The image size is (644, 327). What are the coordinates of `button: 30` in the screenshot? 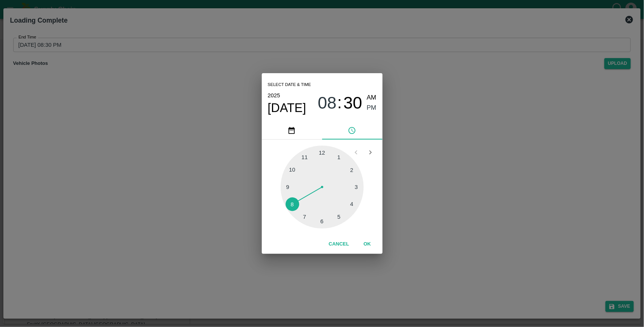 It's located at (353, 102).